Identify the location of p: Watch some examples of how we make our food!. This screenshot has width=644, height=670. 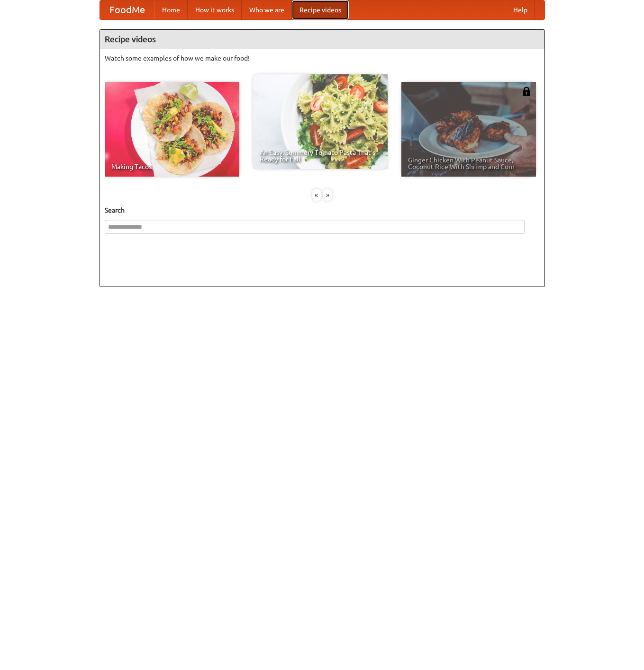
(322, 59).